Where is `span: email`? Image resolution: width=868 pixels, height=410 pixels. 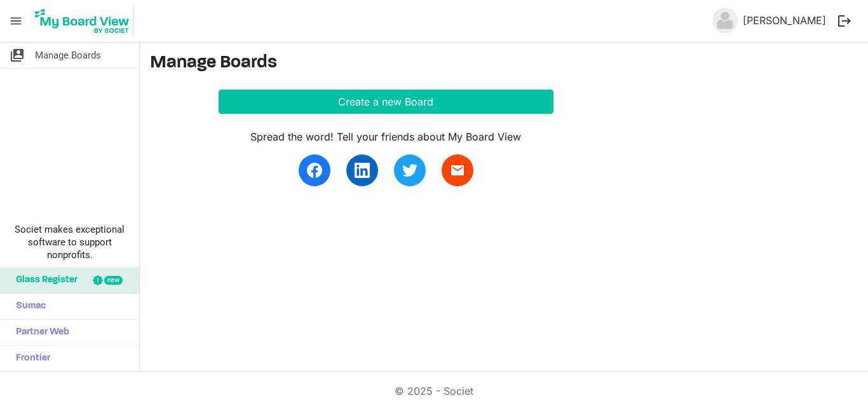 span: email is located at coordinates (457, 170).